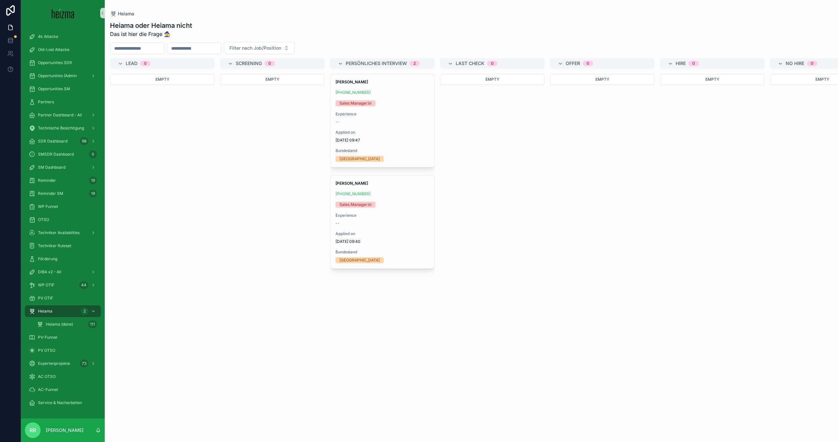  What do you see at coordinates (63, 207) in the screenshot?
I see `a: WP Funnel` at bounding box center [63, 207].